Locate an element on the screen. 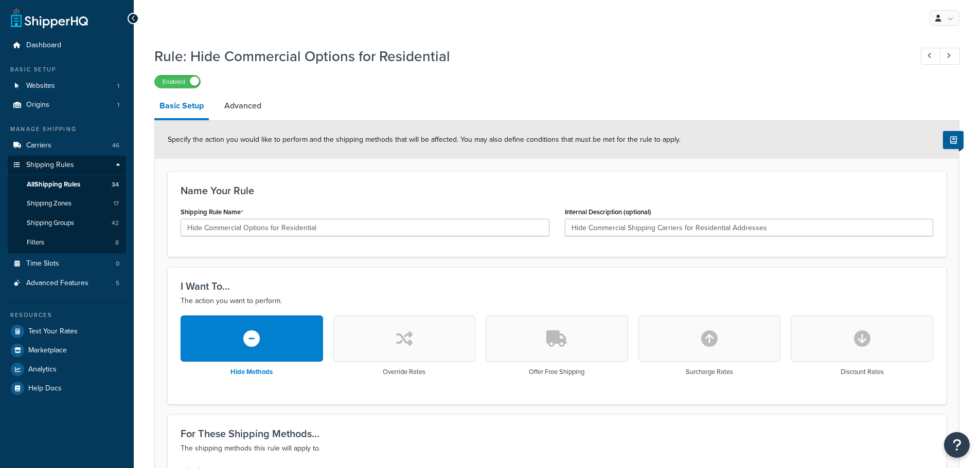 The image size is (980, 468). a: Origins1 is located at coordinates (67, 105).